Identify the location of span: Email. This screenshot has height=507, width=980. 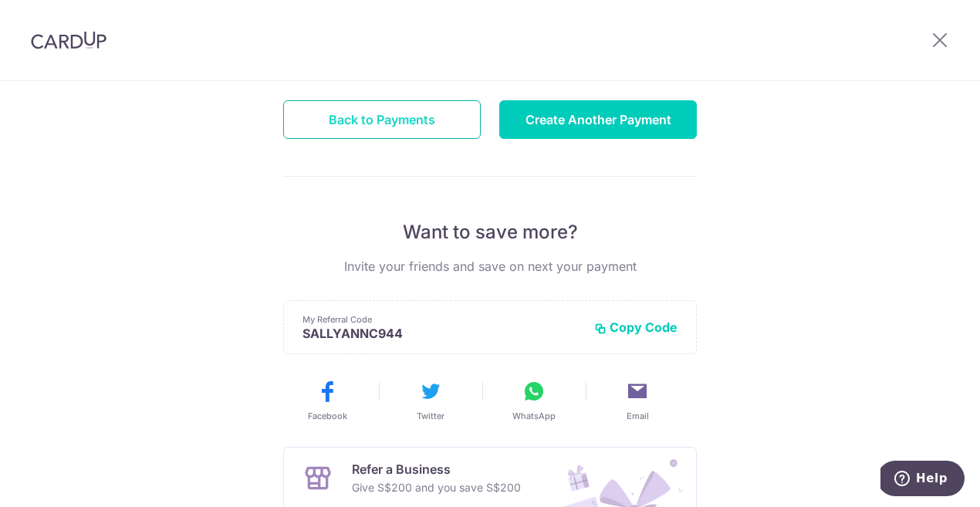
(638, 416).